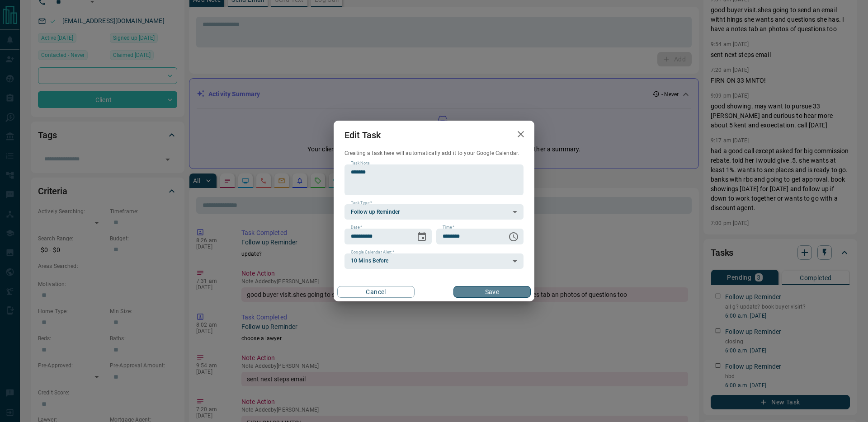  What do you see at coordinates (434, 261) in the screenshot?
I see `div: 10 Mins Before` at bounding box center [434, 261].